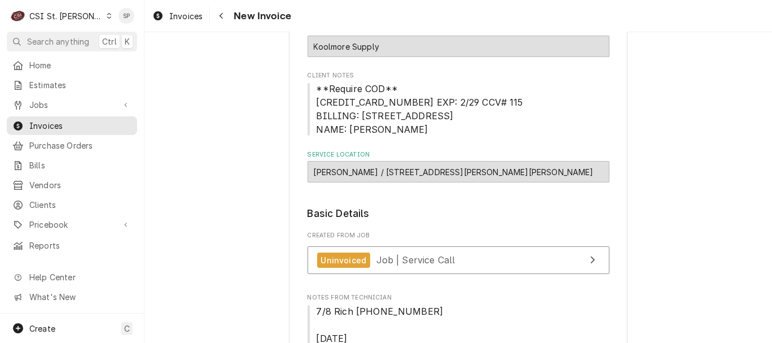 Image resolution: width=772 pixels, height=343 pixels. Describe the element at coordinates (126, 16) in the screenshot. I see `div: SP` at that location.